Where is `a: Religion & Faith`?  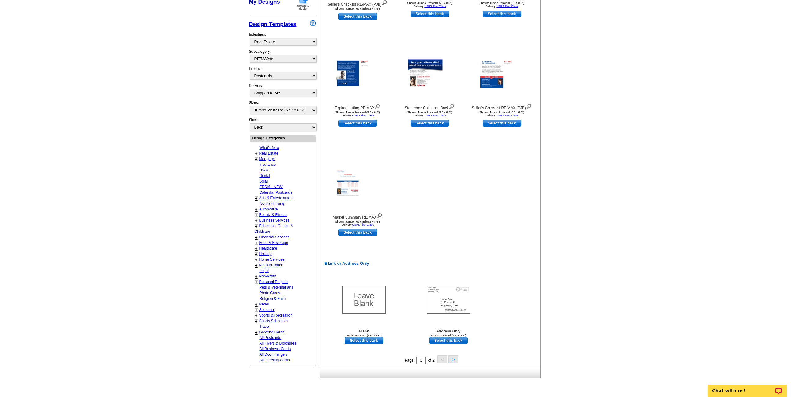 a: Religion & Faith is located at coordinates (273, 299).